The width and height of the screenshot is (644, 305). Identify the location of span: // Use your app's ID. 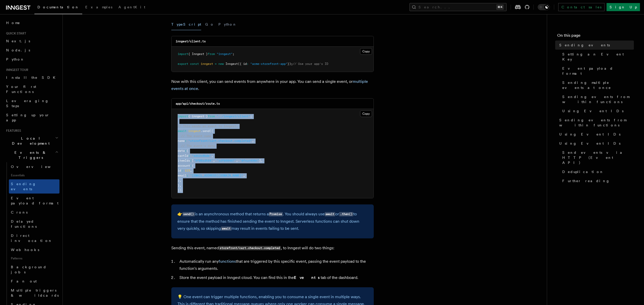
(311, 64).